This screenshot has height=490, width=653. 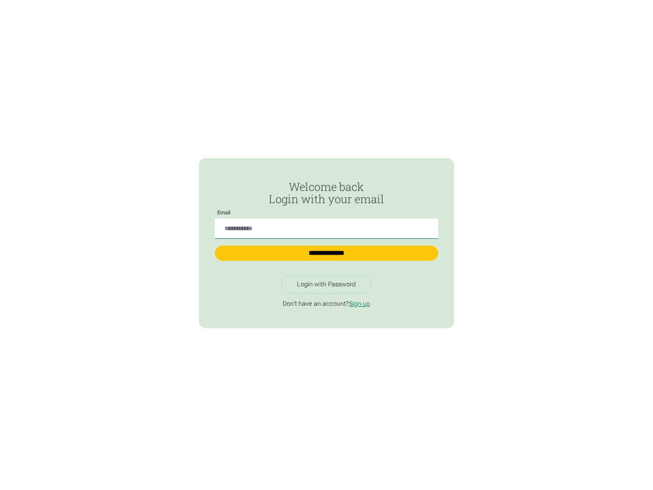 I want to click on h2: Welcome back Login with your email, so click(x=326, y=193).